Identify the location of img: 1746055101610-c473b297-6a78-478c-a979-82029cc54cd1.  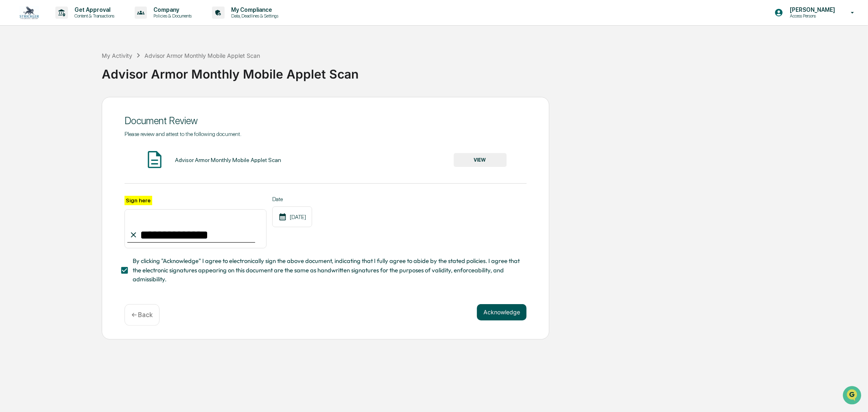
(15, 122).